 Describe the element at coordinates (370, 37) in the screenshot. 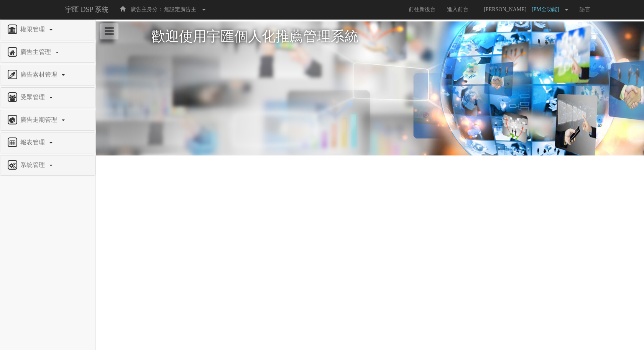

I see `h1: 歡迎使用宇匯個人化推薦管理系統` at that location.